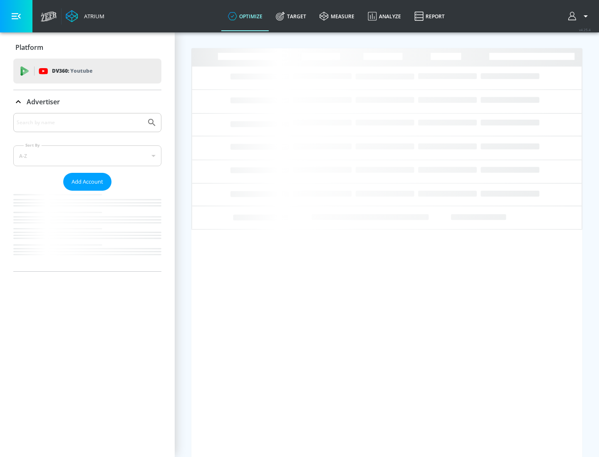 The image size is (599, 457). Describe the element at coordinates (87, 47) in the screenshot. I see `div: Platform` at that location.